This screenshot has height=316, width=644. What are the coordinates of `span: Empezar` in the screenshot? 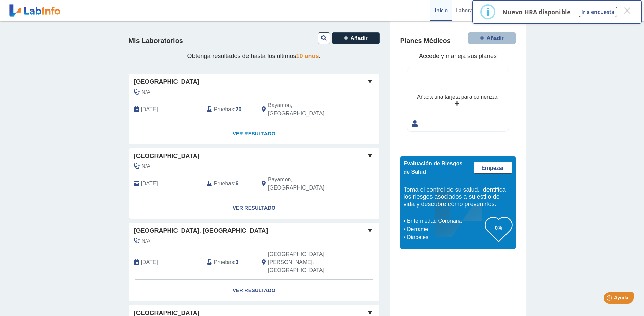 It's located at (492, 168).